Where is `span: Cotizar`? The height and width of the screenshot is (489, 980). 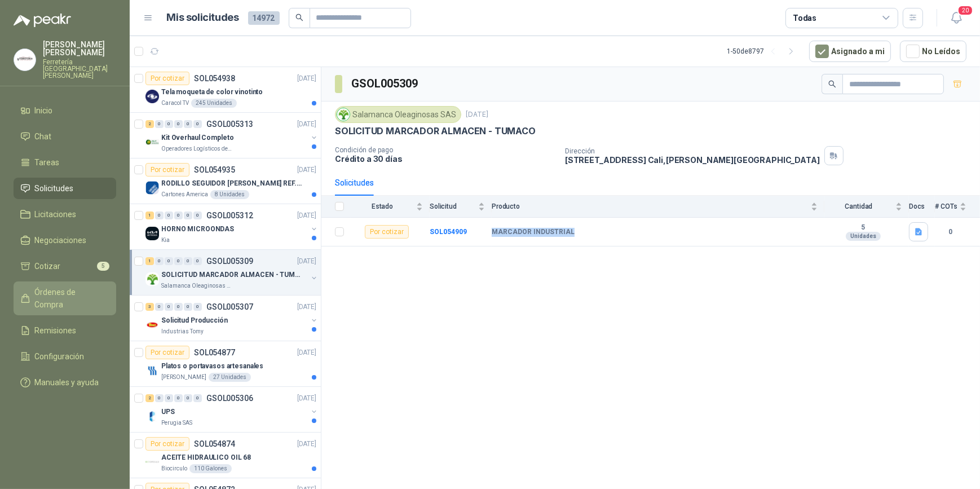 span: Cotizar is located at coordinates (48, 266).